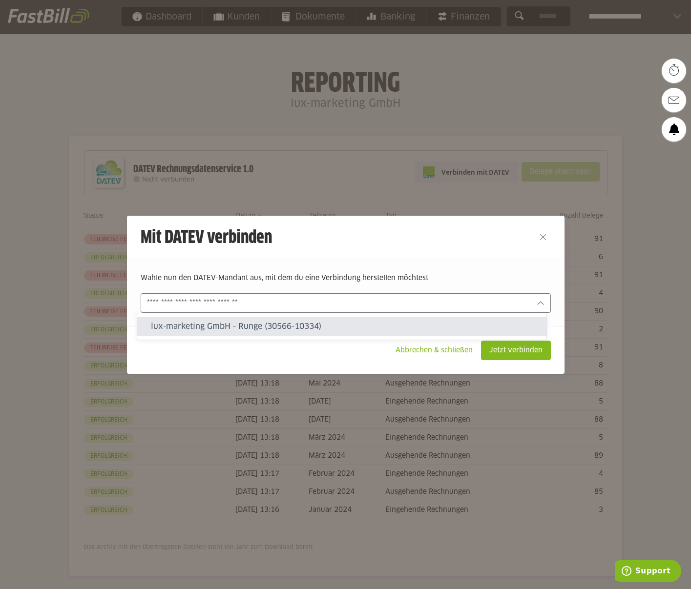 The width and height of the screenshot is (691, 589). What do you see at coordinates (342, 327) in the screenshot?
I see `sl-option: lux-marketing GmbH - Runge (30566-10334)` at bounding box center [342, 327].